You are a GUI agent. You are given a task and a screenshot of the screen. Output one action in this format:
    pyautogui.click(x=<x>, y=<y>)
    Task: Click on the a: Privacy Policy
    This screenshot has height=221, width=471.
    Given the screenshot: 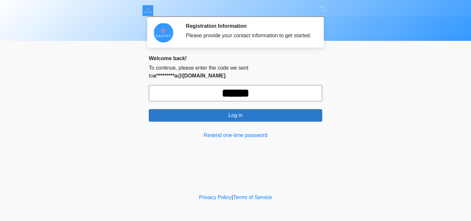 What is the action you would take?
    pyautogui.click(x=216, y=197)
    